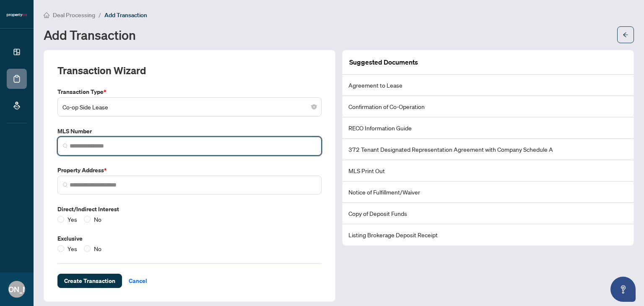 The height and width of the screenshot is (306, 644). What do you see at coordinates (190, 209) in the screenshot?
I see `label: Direct/Indirect Interest` at bounding box center [190, 209].